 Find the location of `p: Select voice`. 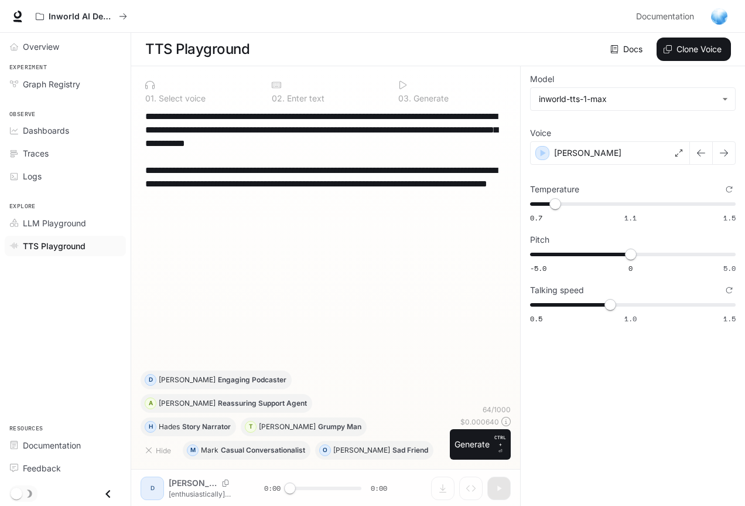

p: Select voice is located at coordinates (181, 98).